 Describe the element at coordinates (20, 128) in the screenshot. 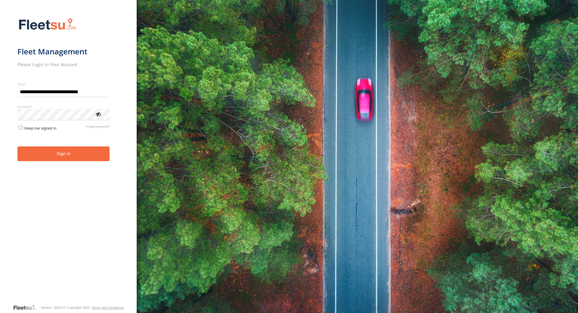

I see `input: Keep me signed in` at that location.